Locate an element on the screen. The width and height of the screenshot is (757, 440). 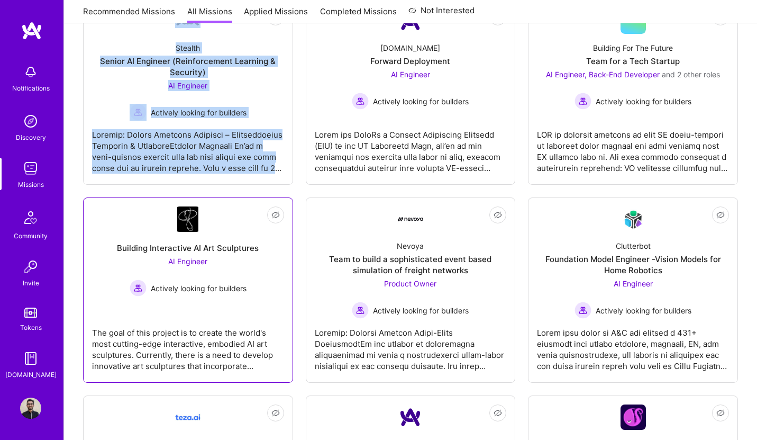
div: Tokens is located at coordinates (31, 327).